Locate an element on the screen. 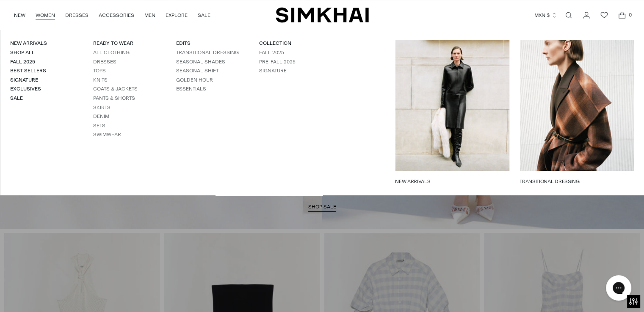  a: Open search modal is located at coordinates (569, 15).